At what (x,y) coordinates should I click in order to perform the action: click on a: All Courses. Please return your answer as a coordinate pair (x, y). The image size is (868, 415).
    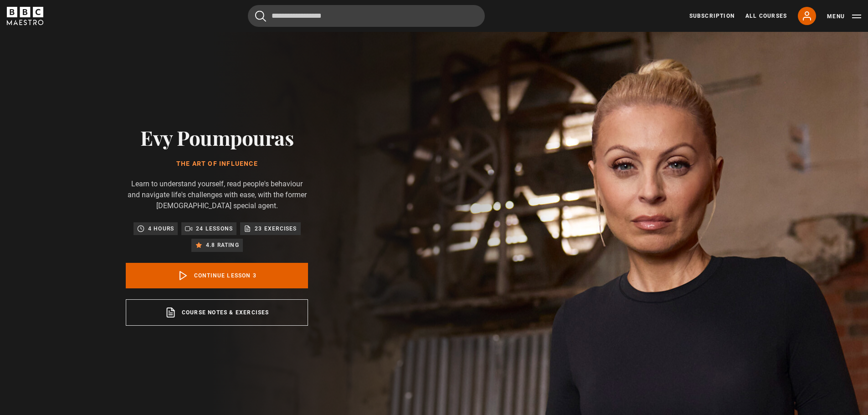
    Looking at the image, I should click on (766, 16).